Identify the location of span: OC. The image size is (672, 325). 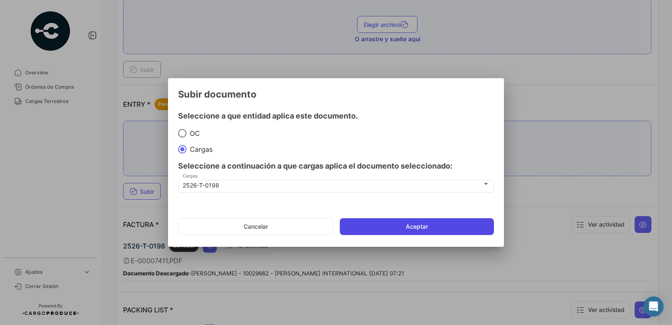
(193, 133).